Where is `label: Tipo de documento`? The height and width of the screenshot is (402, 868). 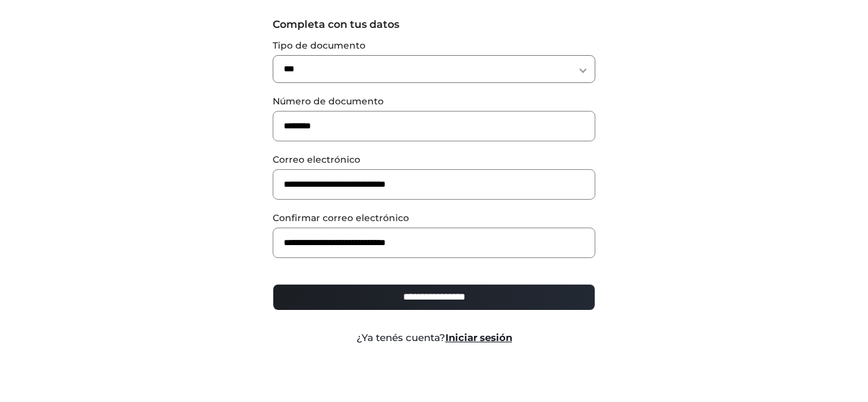 label: Tipo de documento is located at coordinates (434, 46).